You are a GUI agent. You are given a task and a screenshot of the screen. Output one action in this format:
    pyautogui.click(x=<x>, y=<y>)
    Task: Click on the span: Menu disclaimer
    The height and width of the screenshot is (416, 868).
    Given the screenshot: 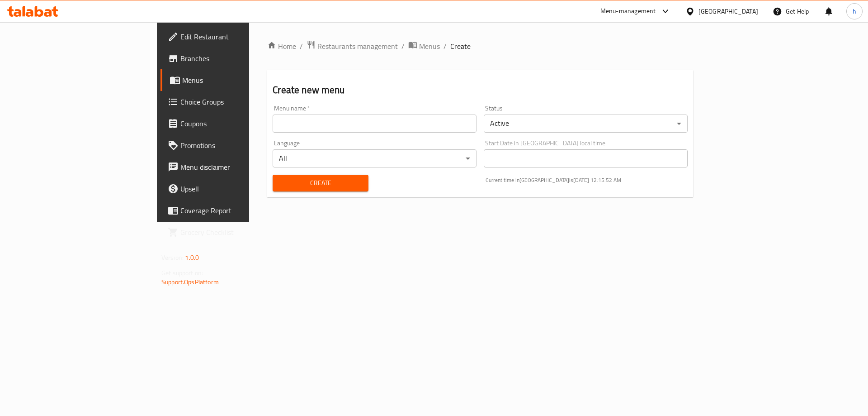 What is the action you would take?
    pyautogui.click(x=237, y=167)
    